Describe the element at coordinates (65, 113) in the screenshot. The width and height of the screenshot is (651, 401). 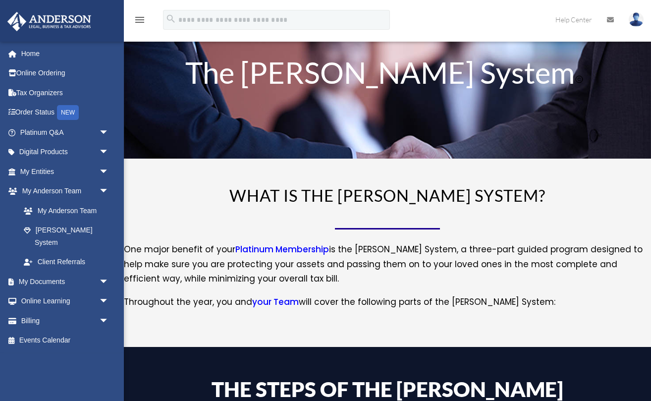
I see `a: Order StatusNEW` at that location.